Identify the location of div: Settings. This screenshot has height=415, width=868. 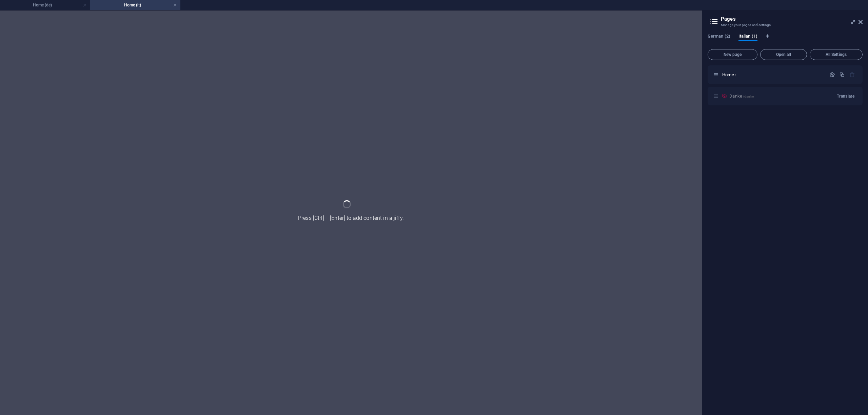
(832, 75).